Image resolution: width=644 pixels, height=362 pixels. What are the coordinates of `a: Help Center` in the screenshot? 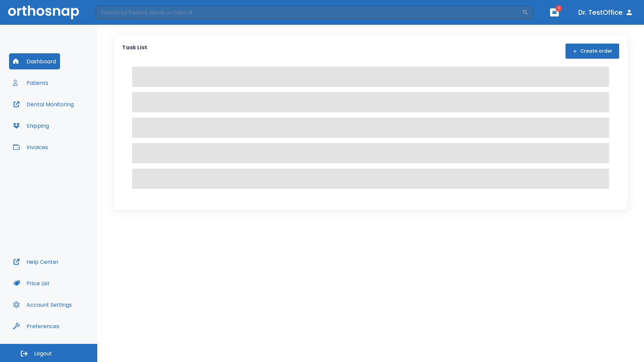 It's located at (36, 261).